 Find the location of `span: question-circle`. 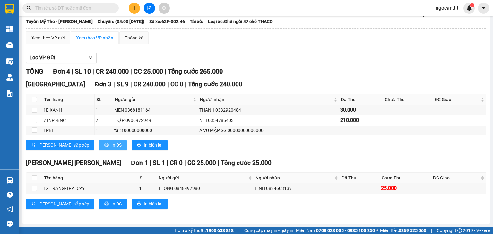

span: question-circle is located at coordinates (10, 194).